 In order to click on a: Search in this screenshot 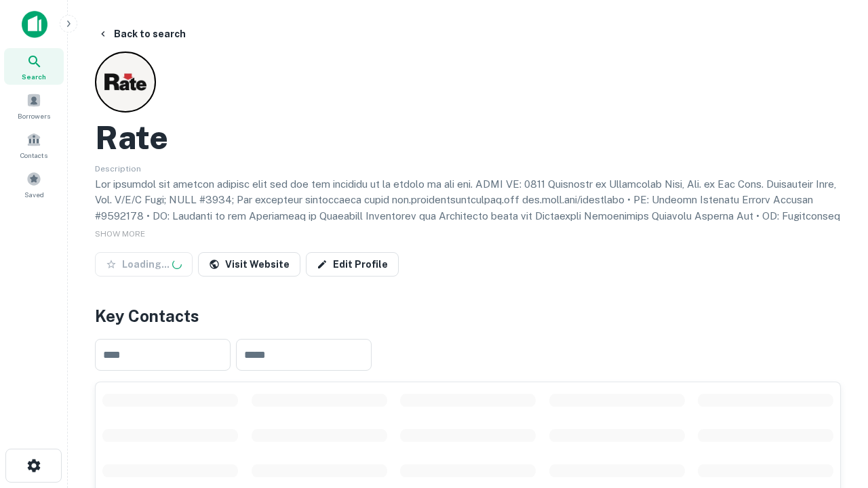, I will do `click(34, 67)`.